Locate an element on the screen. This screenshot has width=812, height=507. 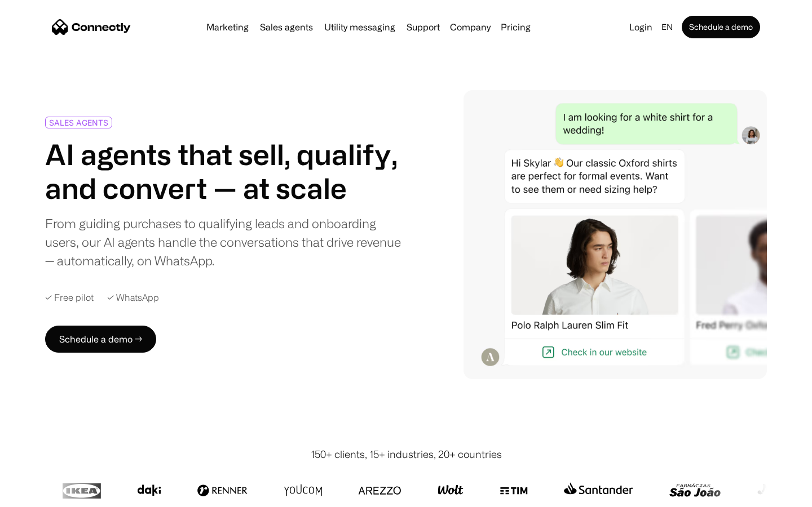
div: ✓ Free pilot is located at coordinates (70, 298).